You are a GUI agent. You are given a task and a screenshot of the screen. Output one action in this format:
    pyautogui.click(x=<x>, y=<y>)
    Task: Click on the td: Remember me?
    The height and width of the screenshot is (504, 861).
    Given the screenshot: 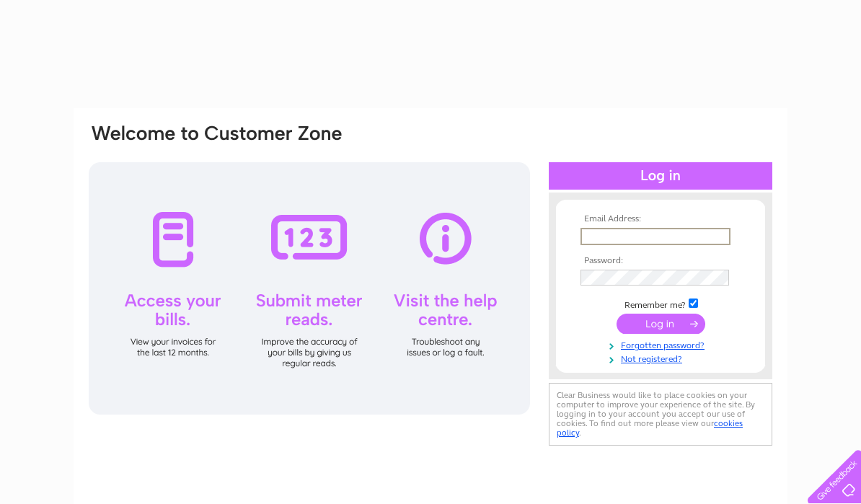 What is the action you would take?
    pyautogui.click(x=660, y=303)
    